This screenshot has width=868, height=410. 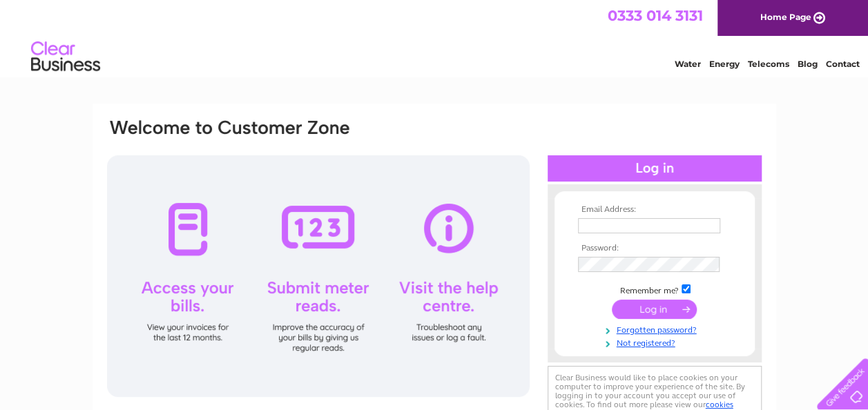 I want to click on a: 0333 014 3131, so click(x=656, y=15).